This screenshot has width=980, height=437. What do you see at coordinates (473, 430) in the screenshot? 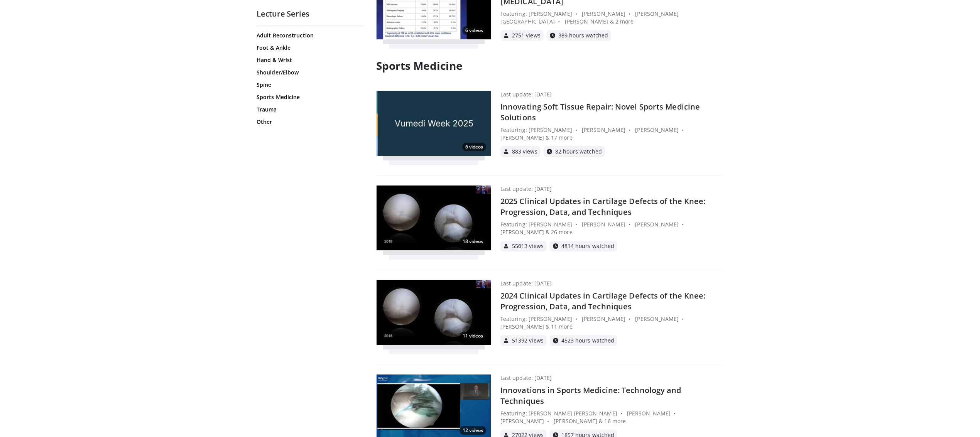
I see `p: 12 videos` at bounding box center [473, 430].